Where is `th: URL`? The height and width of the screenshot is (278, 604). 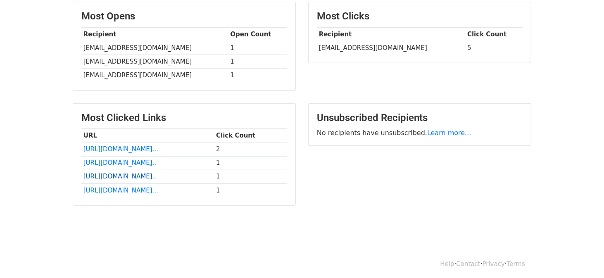
th: URL is located at coordinates (148, 136).